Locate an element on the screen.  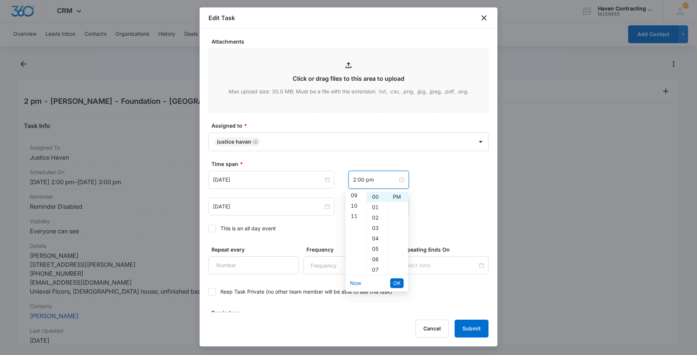
div: 03 is located at coordinates (377, 228).